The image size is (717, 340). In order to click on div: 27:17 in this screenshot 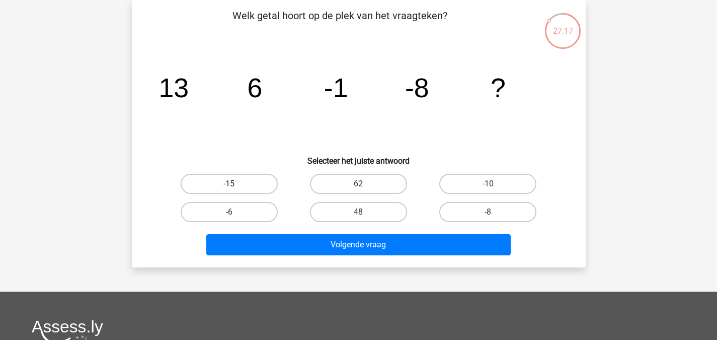, I will do `click(563, 25)`.